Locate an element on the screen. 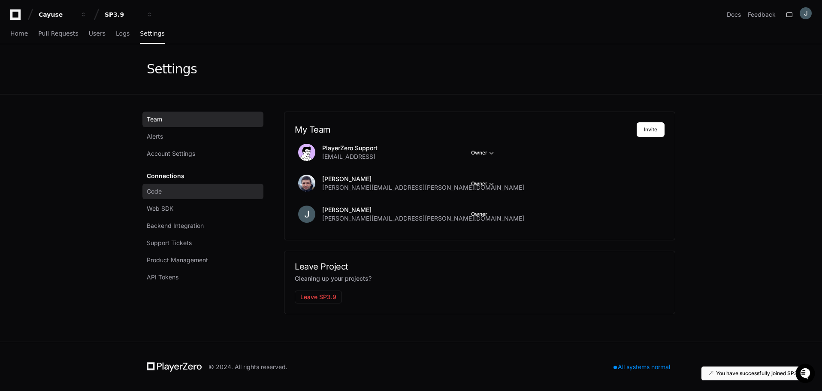  p: You have successfully joined SP3.9. is located at coordinates (761, 373).